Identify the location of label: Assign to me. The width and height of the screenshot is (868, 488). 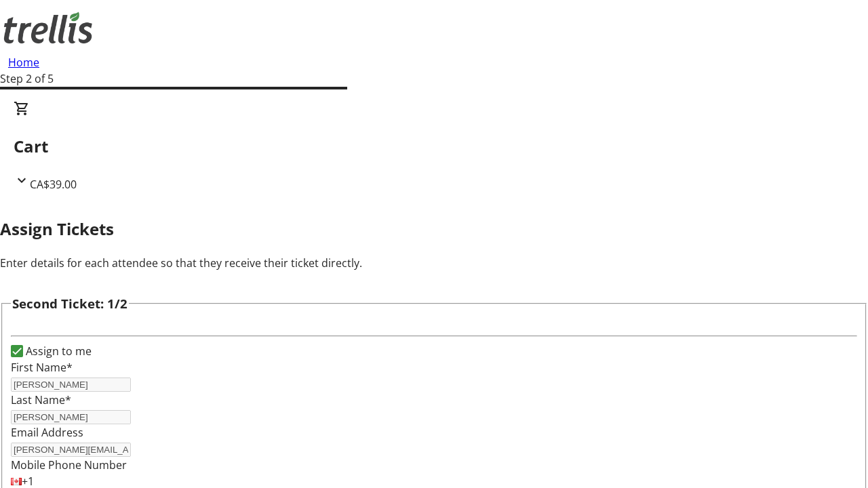
(57, 351).